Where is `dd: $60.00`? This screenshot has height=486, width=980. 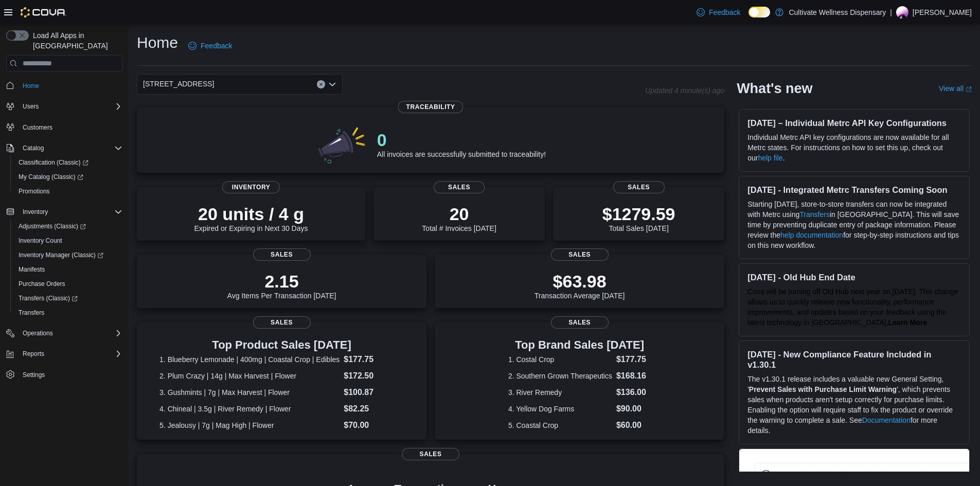
dd: $60.00 is located at coordinates (633, 425).